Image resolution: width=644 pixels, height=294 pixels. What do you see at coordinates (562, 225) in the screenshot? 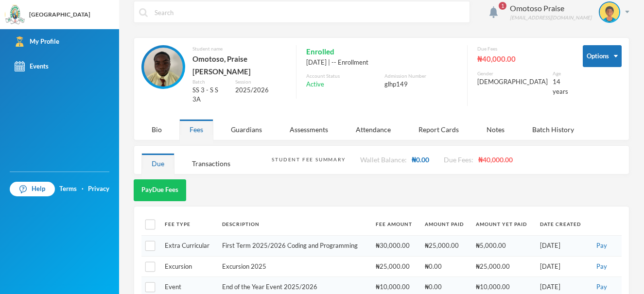
I see `th: Date Created` at bounding box center [562, 225].